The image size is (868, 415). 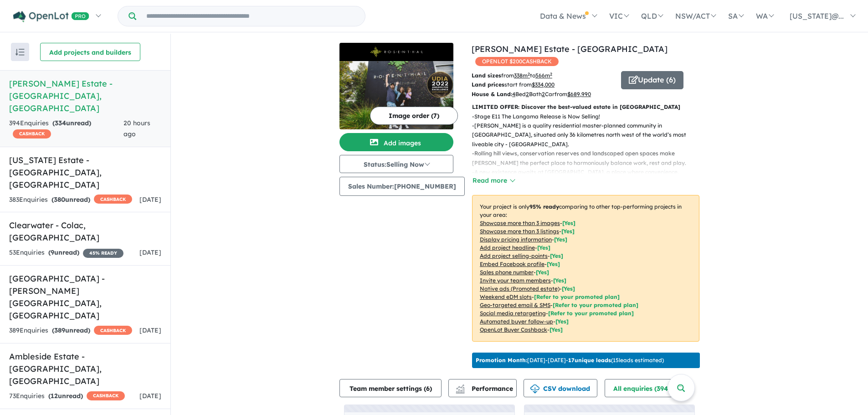 I want to click on span: OPENLOT $ 200 CASHBACK, so click(x=517, y=62).